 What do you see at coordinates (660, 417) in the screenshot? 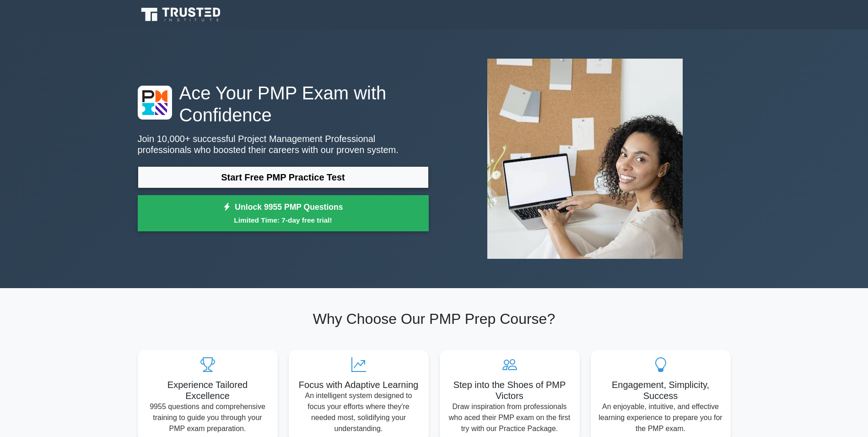
I see `p: An enjoyable, intuitive, and effective learning experience to prepare you for the PMP exam.` at bounding box center [660, 417].